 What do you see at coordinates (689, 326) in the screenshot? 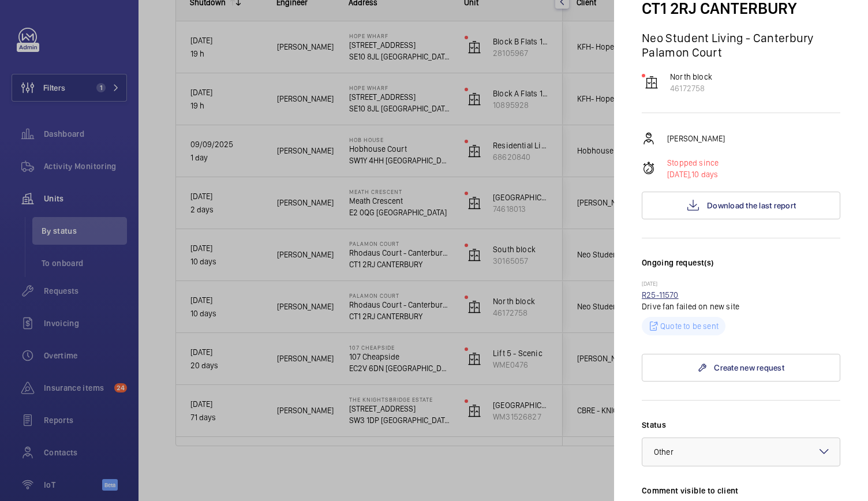
I see `p: Quote to be sent` at bounding box center [689, 326].